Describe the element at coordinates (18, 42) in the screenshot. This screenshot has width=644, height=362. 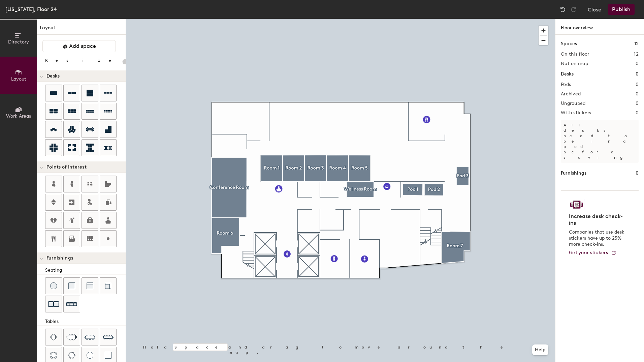
I see `span: Directory` at that location.